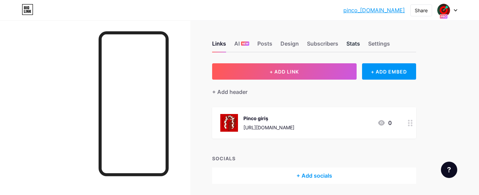 The height and width of the screenshot is (195, 479). Describe the element at coordinates (290, 46) in the screenshot. I see `div: Design` at that location.